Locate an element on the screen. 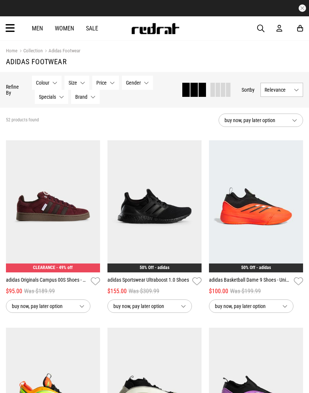 The image size is (309, 393). span: Relevance is located at coordinates (278, 90).